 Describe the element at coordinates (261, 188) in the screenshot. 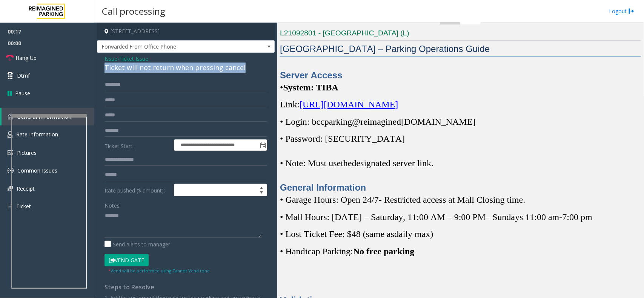

I see `span: Increase value` at that location.